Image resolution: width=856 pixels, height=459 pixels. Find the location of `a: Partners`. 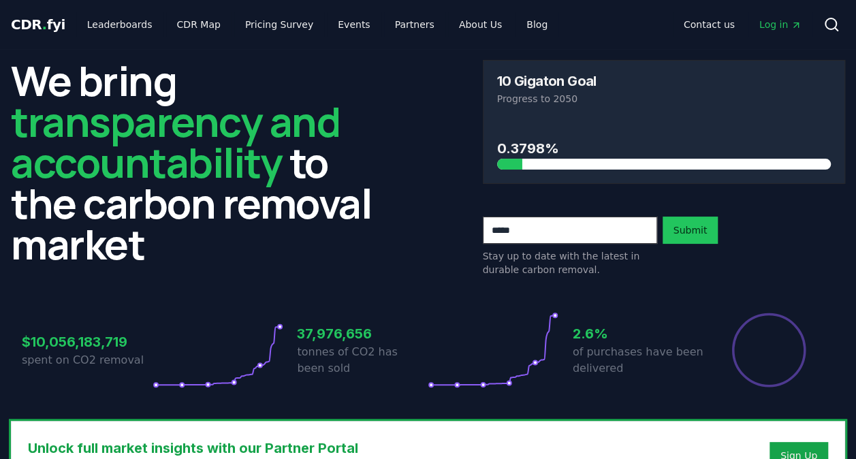

a: Partners is located at coordinates (415, 25).